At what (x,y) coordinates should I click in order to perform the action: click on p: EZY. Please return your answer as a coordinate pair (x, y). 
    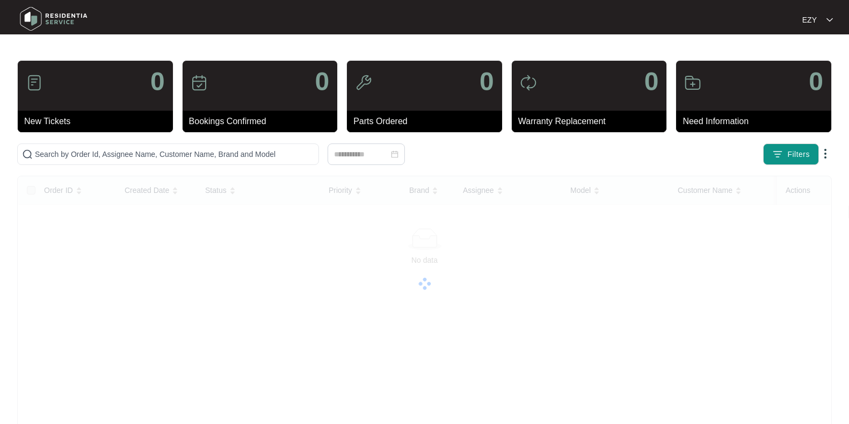
    Looking at the image, I should click on (810, 20).